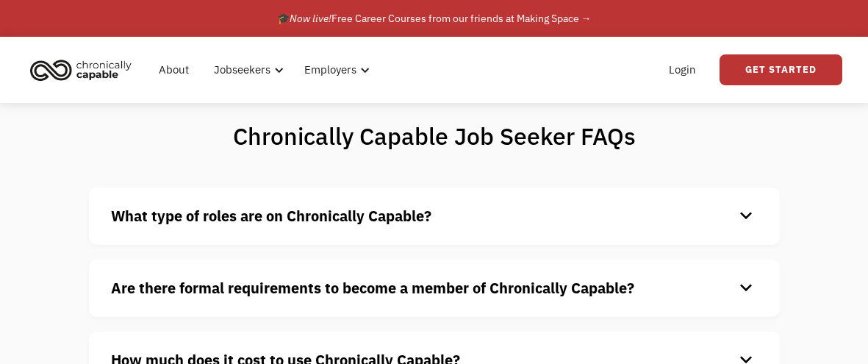  What do you see at coordinates (271, 216) in the screenshot?
I see `strong: What type of roles are on Chronically Capable?` at bounding box center [271, 216].